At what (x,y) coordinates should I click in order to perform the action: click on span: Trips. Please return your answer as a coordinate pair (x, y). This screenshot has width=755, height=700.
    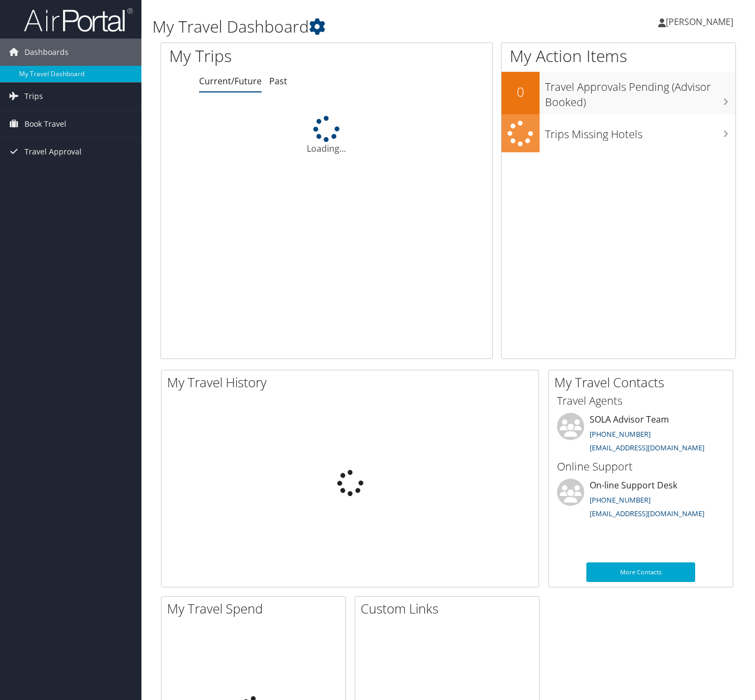
    Looking at the image, I should click on (34, 96).